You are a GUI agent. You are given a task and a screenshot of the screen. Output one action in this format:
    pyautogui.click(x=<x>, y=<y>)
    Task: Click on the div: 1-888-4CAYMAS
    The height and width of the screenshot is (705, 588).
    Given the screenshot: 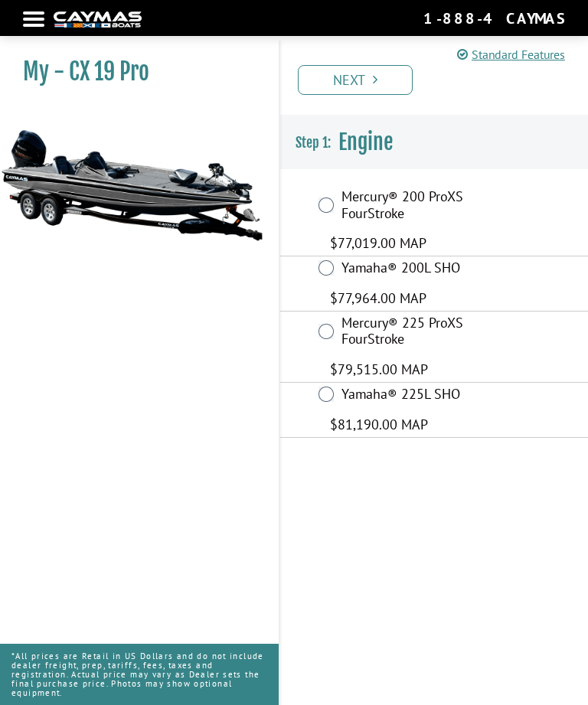 What is the action you would take?
    pyautogui.click(x=493, y=19)
    